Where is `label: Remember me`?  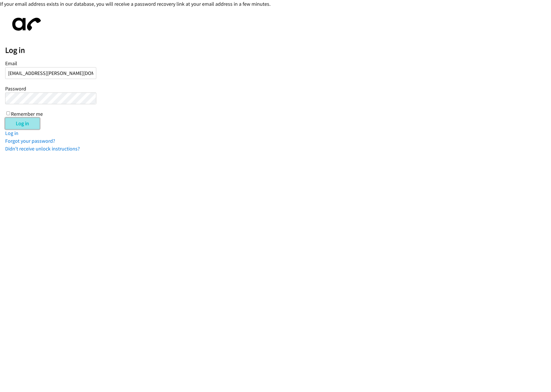 label: Remember me is located at coordinates (26, 114).